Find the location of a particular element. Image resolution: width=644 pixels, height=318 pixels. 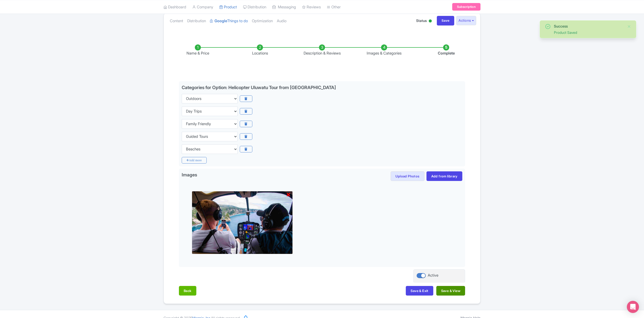

img: jgjkmmhyevtplnwwz8dn.jpg is located at coordinates (242, 223).